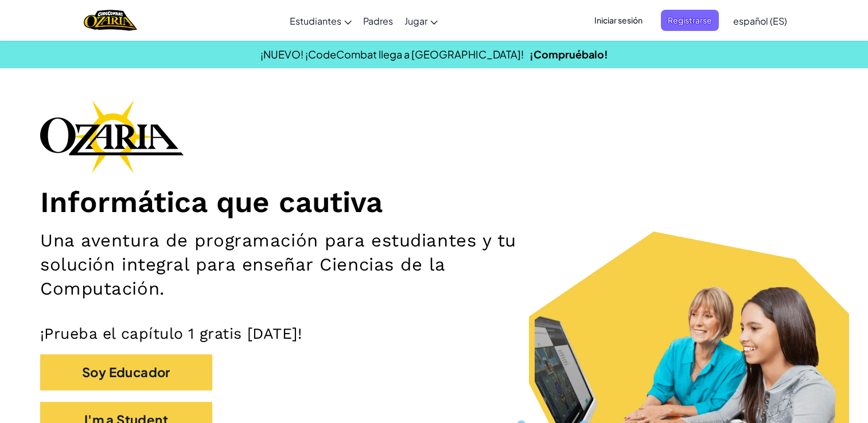 Image resolution: width=868 pixels, height=423 pixels. Describe the element at coordinates (416, 21) in the screenshot. I see `span: Jugar` at that location.